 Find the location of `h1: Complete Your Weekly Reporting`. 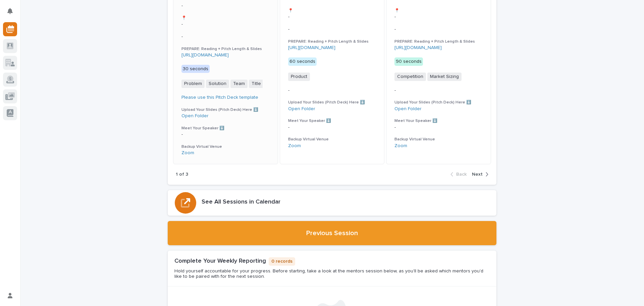

h1: Complete Your Weekly Reporting is located at coordinates (220, 261).